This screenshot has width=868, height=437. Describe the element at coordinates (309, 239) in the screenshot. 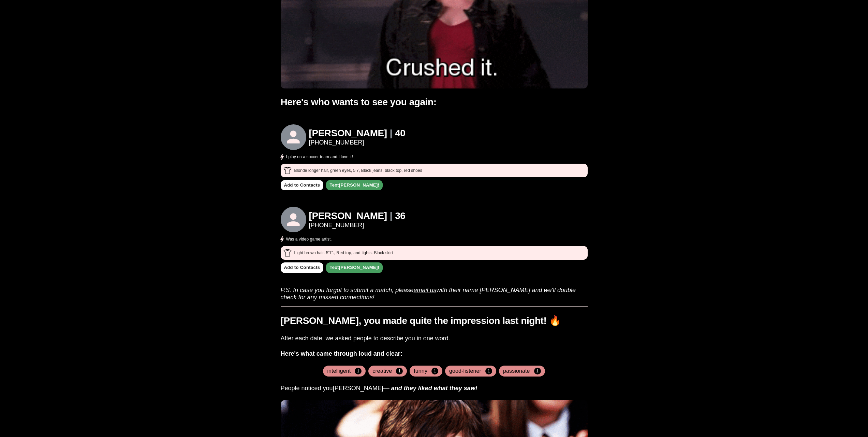

I see `p: Was a video game artist.` at that location.